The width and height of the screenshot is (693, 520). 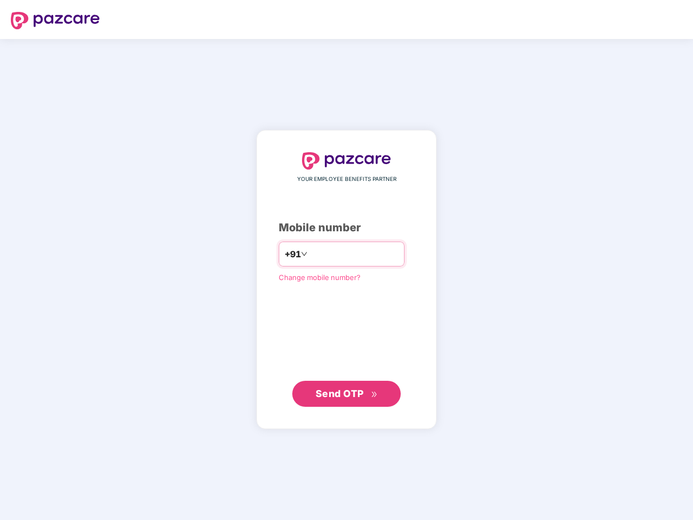 What do you see at coordinates (374, 395) in the screenshot?
I see `span: double-right` at bounding box center [374, 395].